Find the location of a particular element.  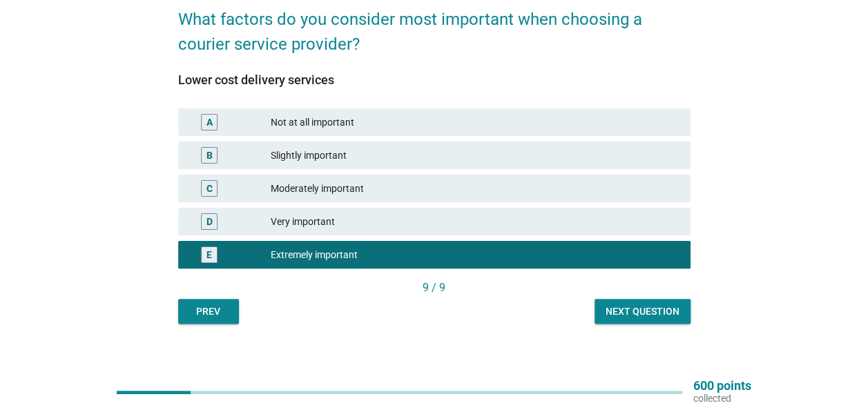

div: Next question is located at coordinates (642, 311).